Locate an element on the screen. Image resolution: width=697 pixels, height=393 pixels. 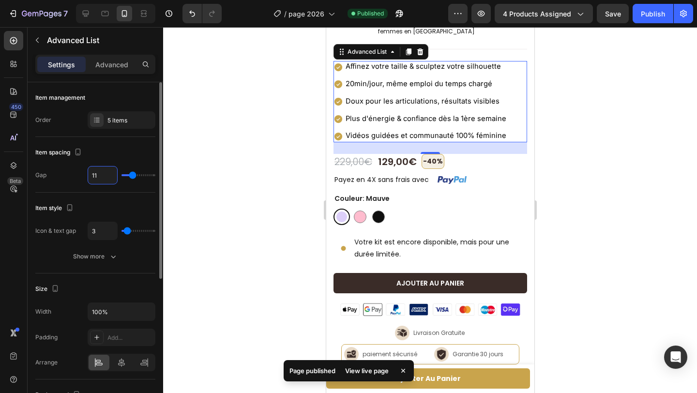
div: Icon & text gap is located at coordinates (56, 231).